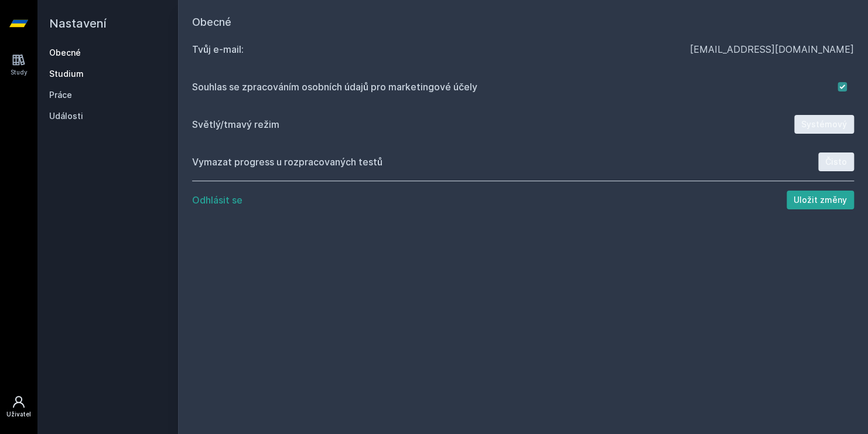 Image resolution: width=868 pixels, height=434 pixels. Describe the element at coordinates (441, 50) in the screenshot. I see `div: Tvůj e‑mail:` at that location.